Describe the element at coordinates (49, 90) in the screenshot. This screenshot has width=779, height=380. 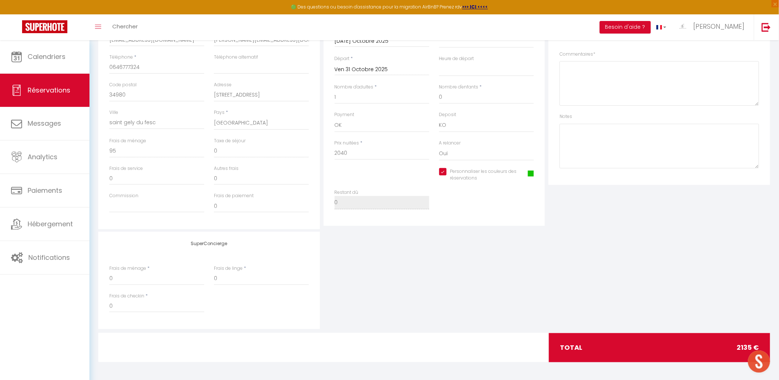
I see `span: Réservations` at that location.